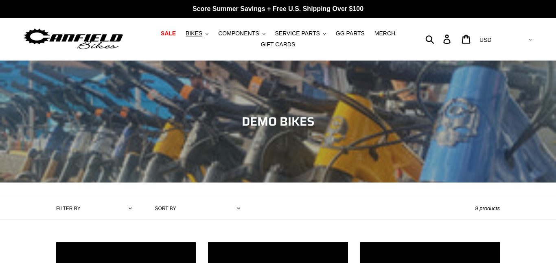 The width and height of the screenshot is (556, 263). What do you see at coordinates (166, 209) in the screenshot?
I see `label: Sort by` at bounding box center [166, 209].